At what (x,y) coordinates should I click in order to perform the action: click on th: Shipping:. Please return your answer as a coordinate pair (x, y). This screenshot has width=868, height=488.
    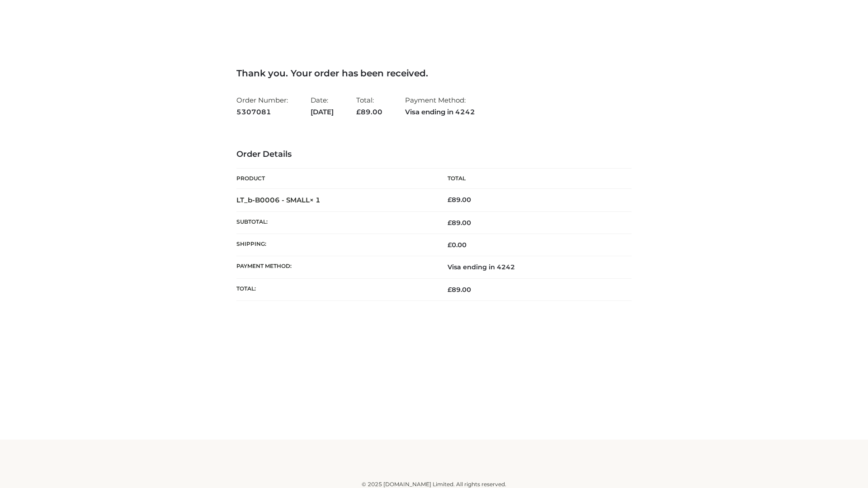
    Looking at the image, I should click on (335, 245).